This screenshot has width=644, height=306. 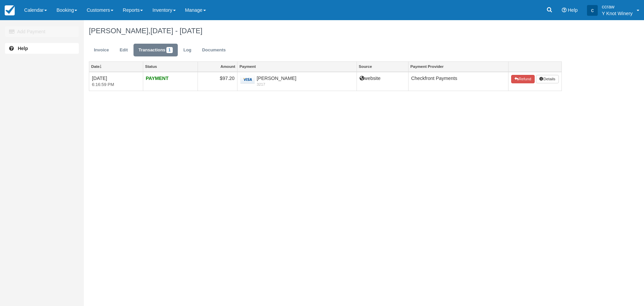 I want to click on td: website, so click(x=382, y=81).